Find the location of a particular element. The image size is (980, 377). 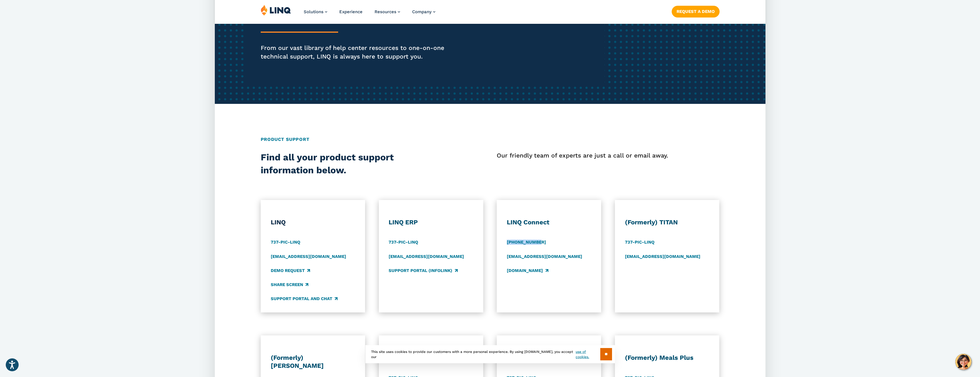

a: Support Portal and Chat is located at coordinates (304, 299).